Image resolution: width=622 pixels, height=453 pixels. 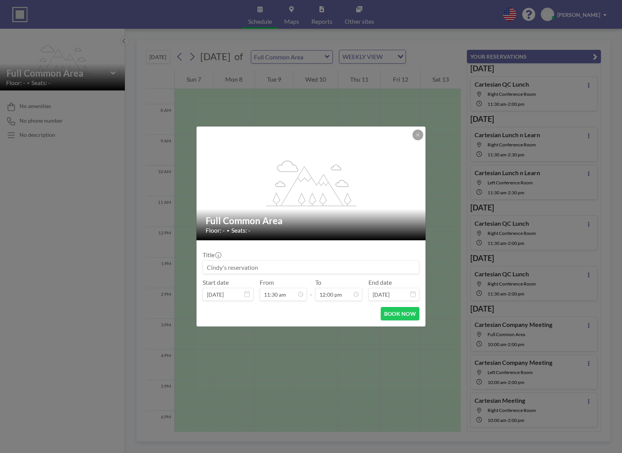 What do you see at coordinates (212, 255) in the screenshot?
I see `label: Title` at bounding box center [212, 255].